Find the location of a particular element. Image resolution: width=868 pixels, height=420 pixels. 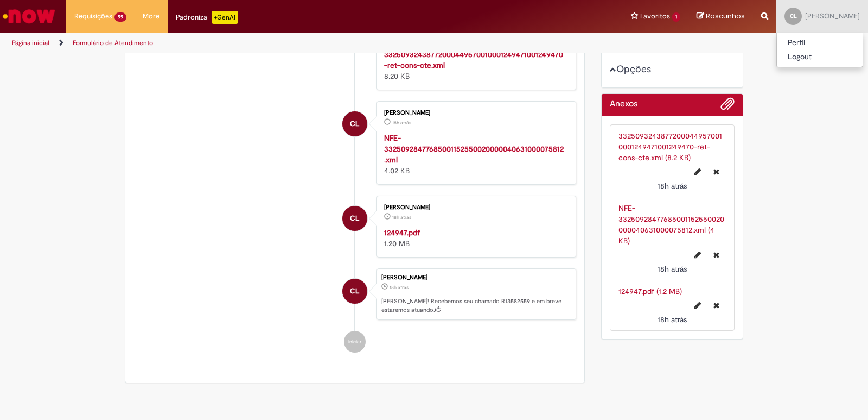

time: 30/09/2025 15:56:05 is located at coordinates (399, 288).